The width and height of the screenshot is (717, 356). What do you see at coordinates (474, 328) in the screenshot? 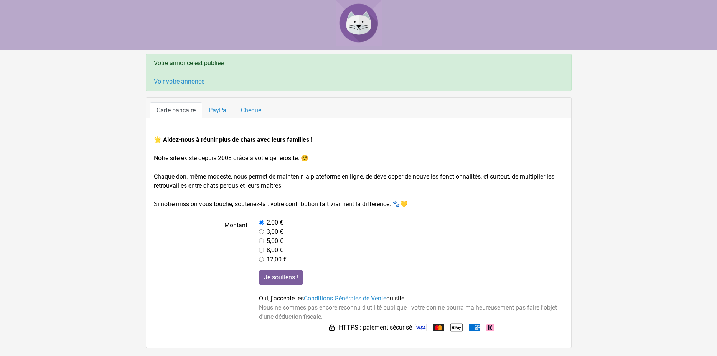
I see `img: American Express` at bounding box center [474, 328].